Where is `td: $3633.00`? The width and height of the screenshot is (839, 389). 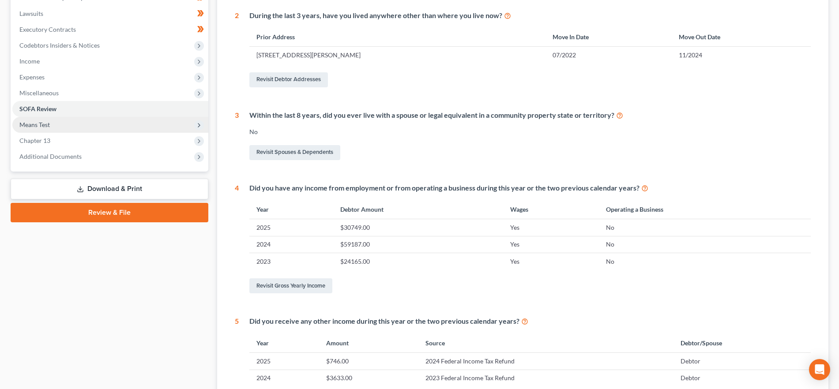
td: $3633.00 is located at coordinates (369, 378).